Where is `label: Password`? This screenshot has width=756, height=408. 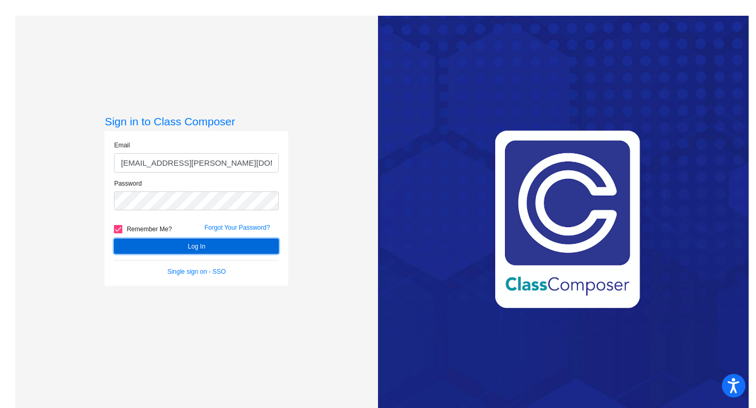 label: Password is located at coordinates (127, 184).